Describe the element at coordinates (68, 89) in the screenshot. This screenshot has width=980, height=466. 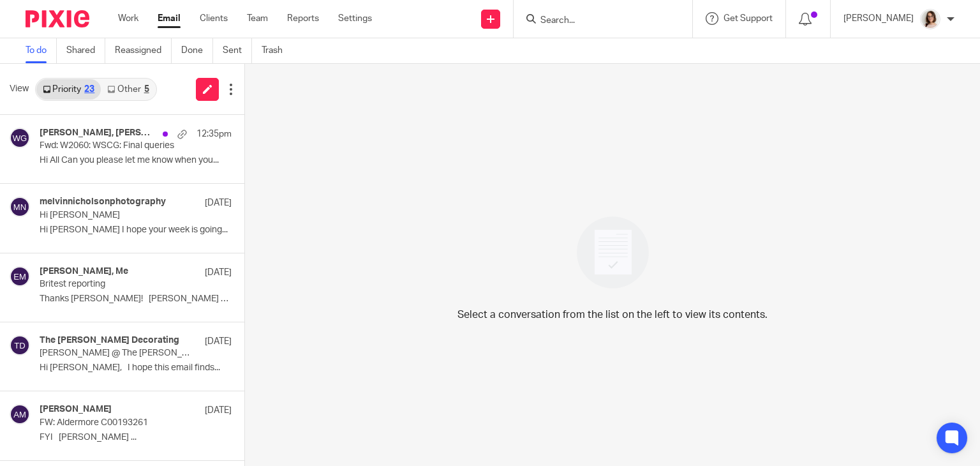
I see `a: Priority23` at that location.